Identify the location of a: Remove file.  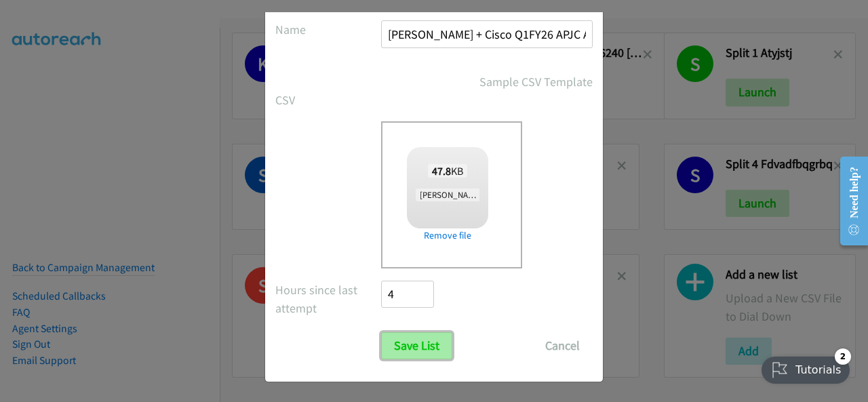
(448, 235).